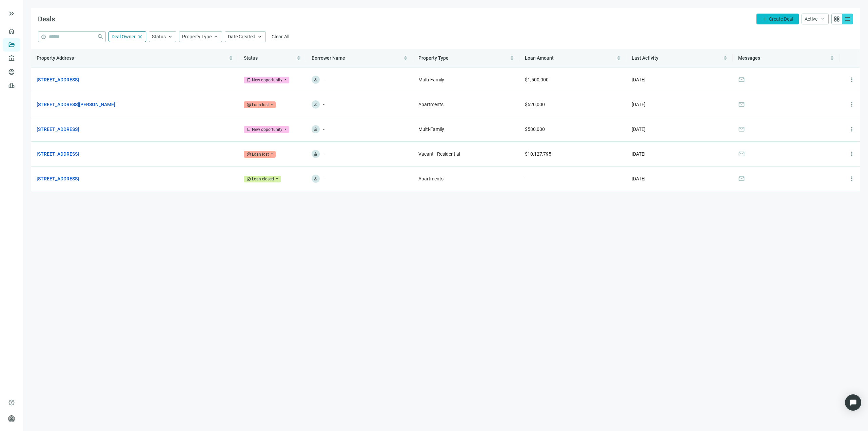  Describe the element at coordinates (853, 403) in the screenshot. I see `div: Open Intercom Messenger` at that location.